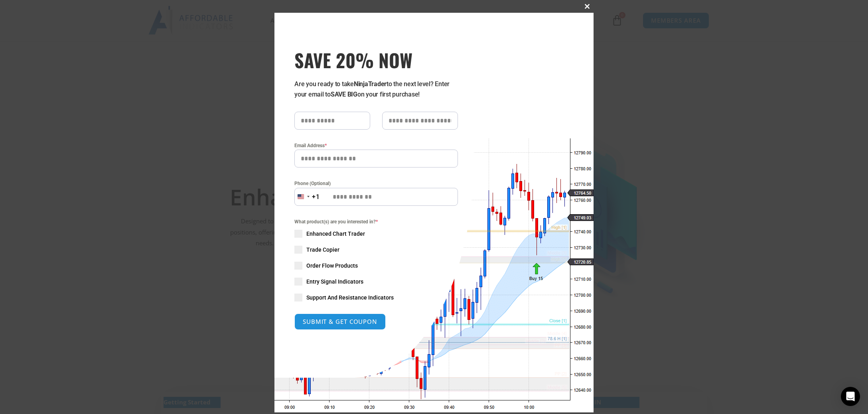 The height and width of the screenshot is (414, 868). Describe the element at coordinates (350, 297) in the screenshot. I see `span: Support And Resistance Indicators` at that location.